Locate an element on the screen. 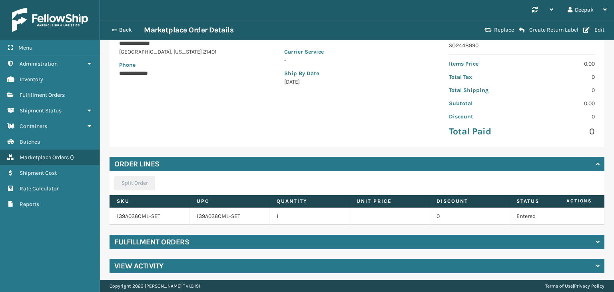 The image size is (614, 292). label: SKU is located at coordinates (149, 201).